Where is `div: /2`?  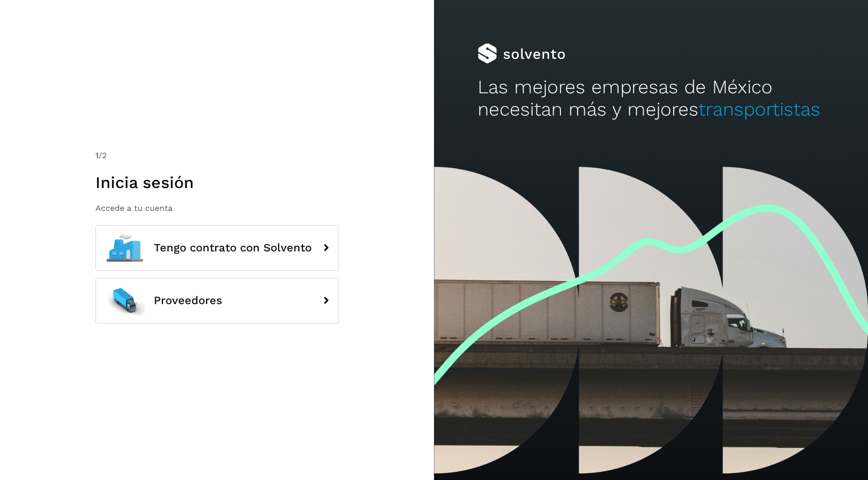 div: /2 is located at coordinates (217, 155).